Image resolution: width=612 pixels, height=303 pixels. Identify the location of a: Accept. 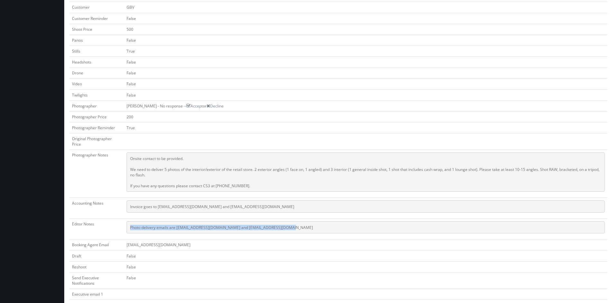
(194, 106).